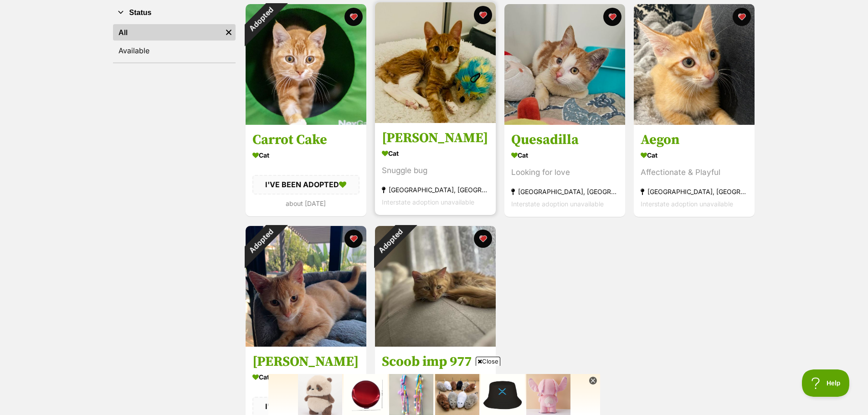 Image resolution: width=868 pixels, height=415 pixels. I want to click on div: Snuggle bug, so click(435, 171).